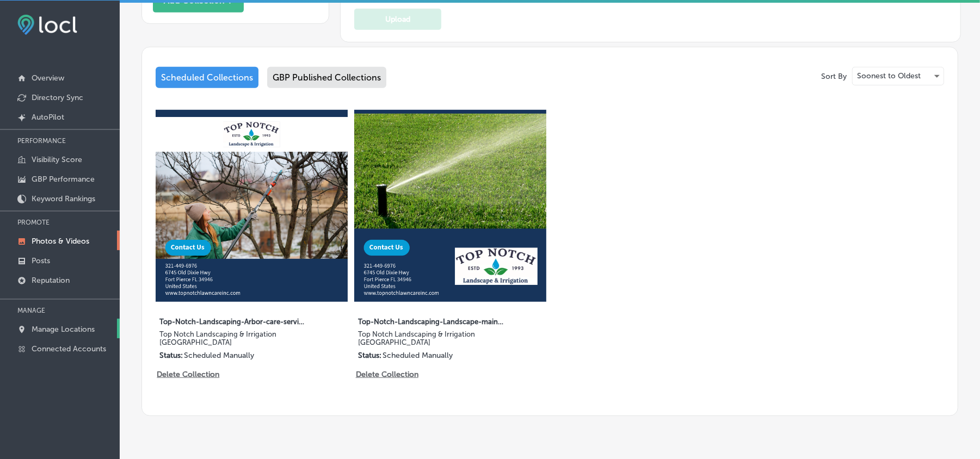  I want to click on p: Manage Locations, so click(63, 329).